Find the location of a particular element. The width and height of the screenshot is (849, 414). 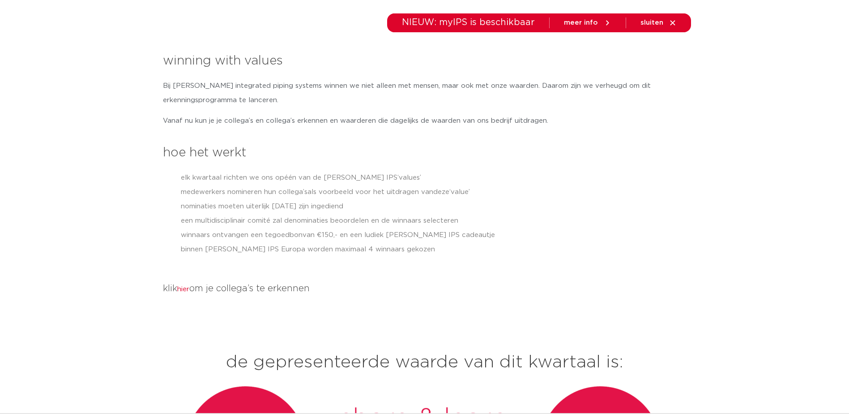

span: NIEUW: myIPS is beschikbaar is located at coordinates (468, 22).